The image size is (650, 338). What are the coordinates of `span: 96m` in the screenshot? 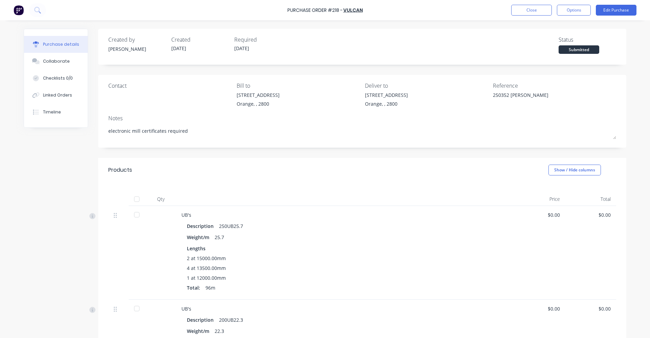 It's located at (210, 287).